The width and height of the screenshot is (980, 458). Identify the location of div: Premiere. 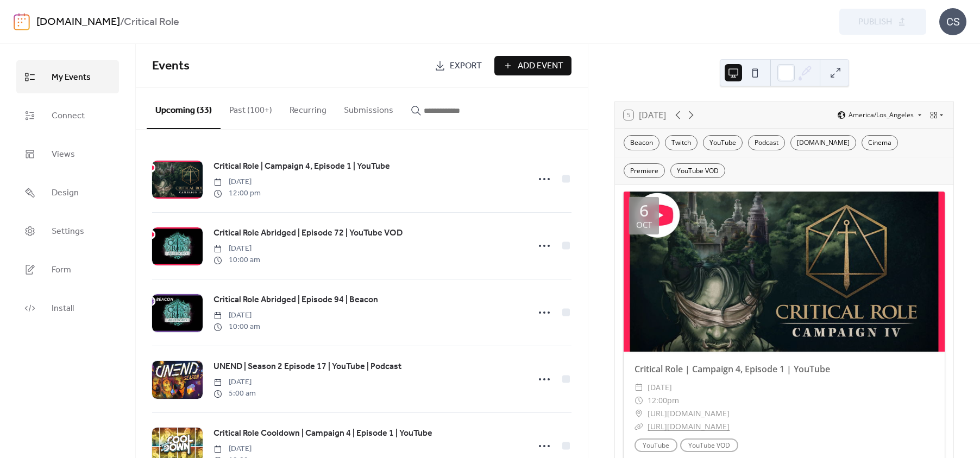
(644, 171).